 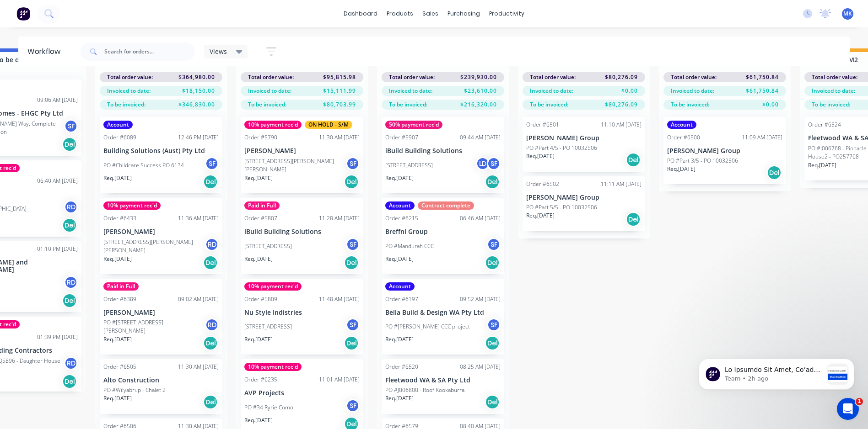 What do you see at coordinates (150, 52) in the screenshot?
I see `input: Search for orders...` at bounding box center [150, 52].